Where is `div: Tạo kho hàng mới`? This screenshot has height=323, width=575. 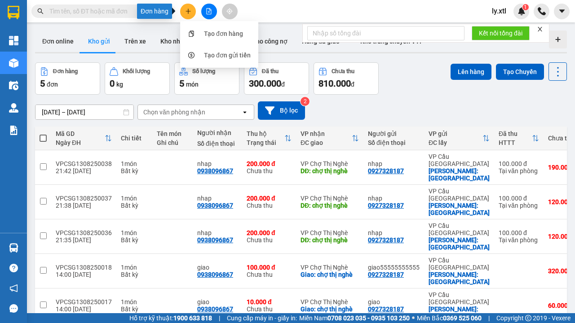 div: Tạo kho hàng mới is located at coordinates (558, 40).